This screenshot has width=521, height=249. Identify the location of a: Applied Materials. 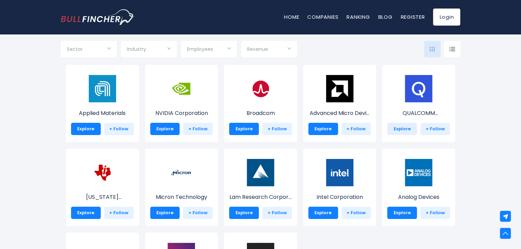
(102, 102).